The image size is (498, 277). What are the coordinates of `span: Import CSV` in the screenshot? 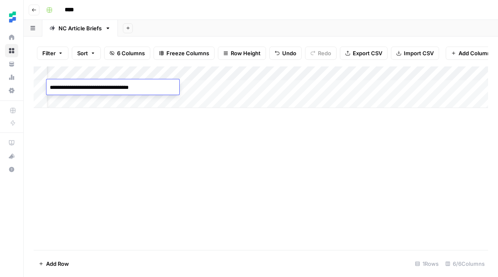 It's located at (419, 53).